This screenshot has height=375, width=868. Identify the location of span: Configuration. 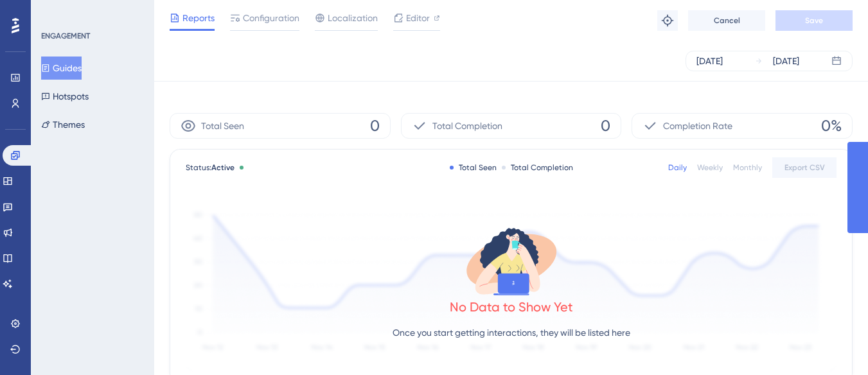
(271, 18).